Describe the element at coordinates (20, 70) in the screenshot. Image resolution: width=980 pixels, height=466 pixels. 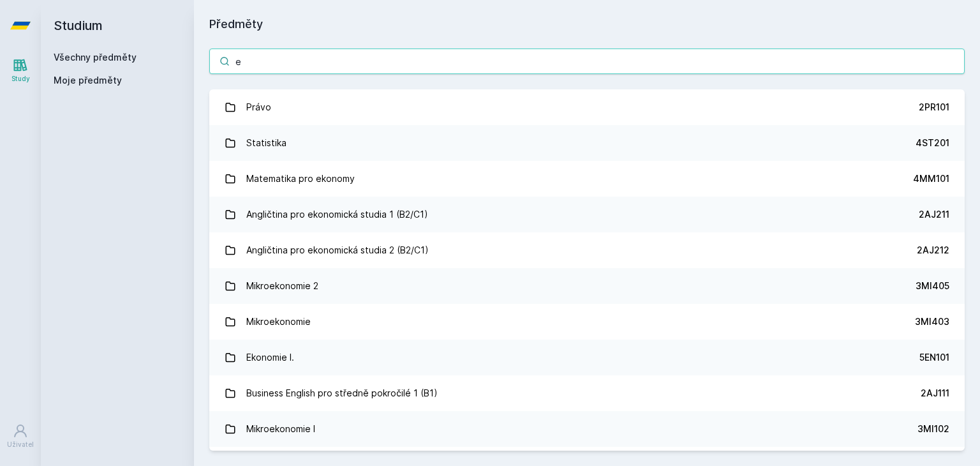
I see `a: Study` at that location.